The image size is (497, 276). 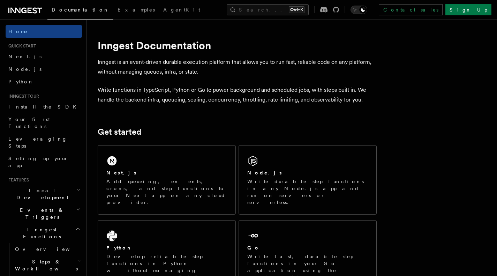 What do you see at coordinates (44, 162) in the screenshot?
I see `a: Setting up your app` at bounding box center [44, 162].